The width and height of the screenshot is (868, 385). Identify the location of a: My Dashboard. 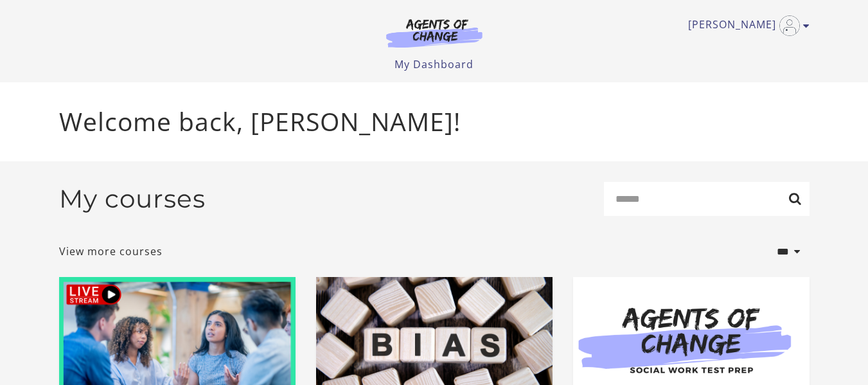
(434, 64).